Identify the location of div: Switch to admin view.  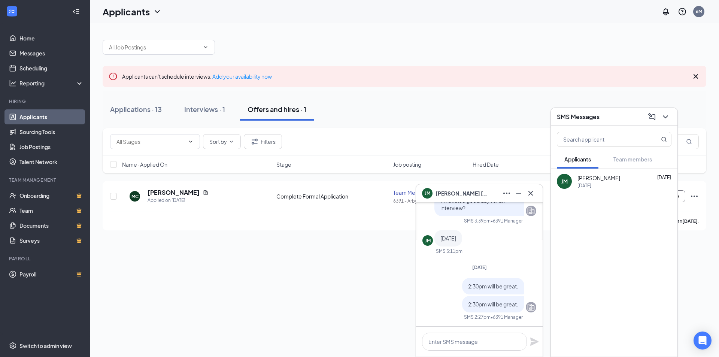
(46, 346).